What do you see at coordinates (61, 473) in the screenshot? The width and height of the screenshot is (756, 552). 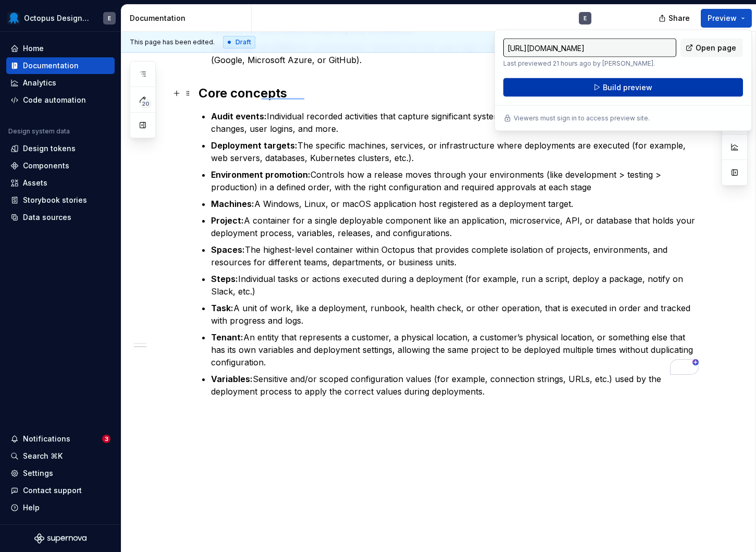 I see `a: Settings` at bounding box center [61, 473].